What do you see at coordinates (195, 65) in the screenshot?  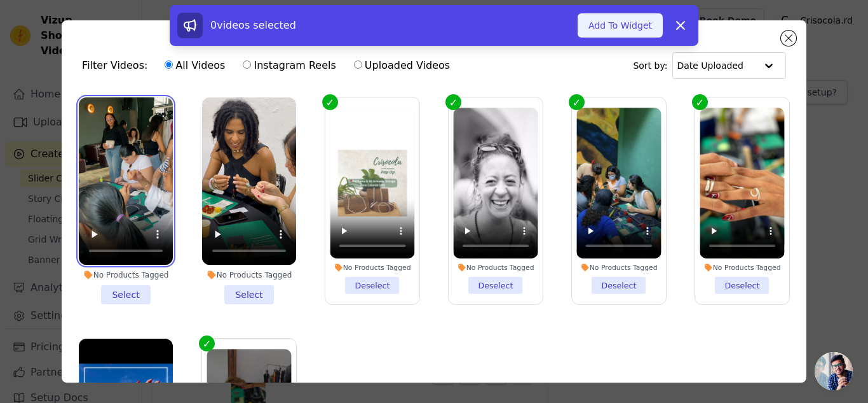 I see `label: All Videos` at bounding box center [195, 65].